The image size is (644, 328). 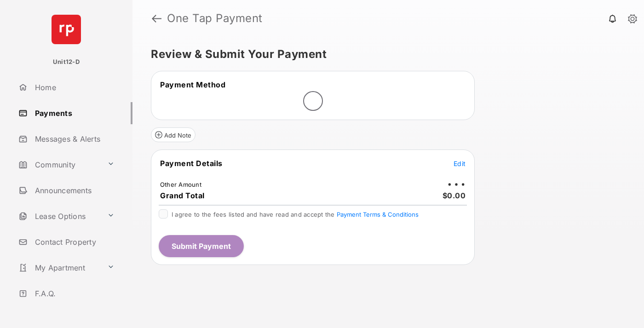 What do you see at coordinates (74, 242) in the screenshot?
I see `a: Contact Property` at bounding box center [74, 242].